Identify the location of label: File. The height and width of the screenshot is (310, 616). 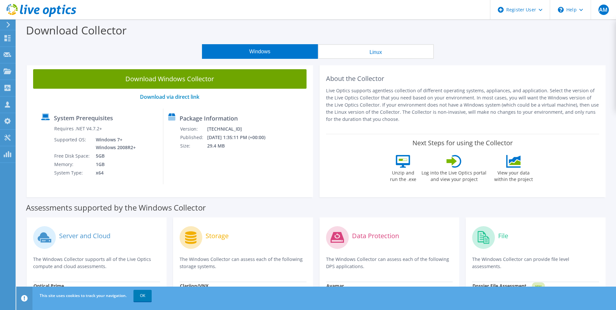
(503, 236).